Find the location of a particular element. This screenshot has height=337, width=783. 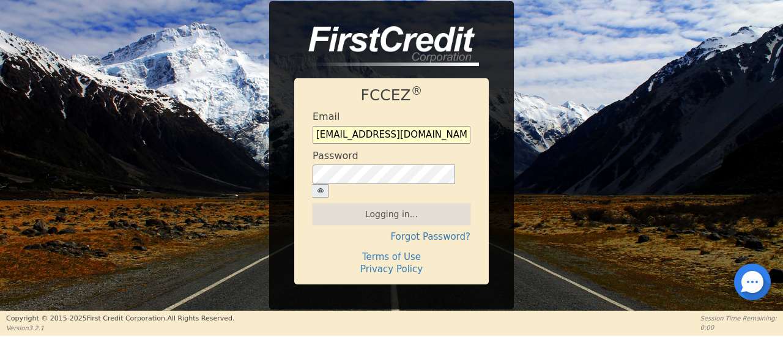

h4: Forgot Password? is located at coordinates (391, 237).